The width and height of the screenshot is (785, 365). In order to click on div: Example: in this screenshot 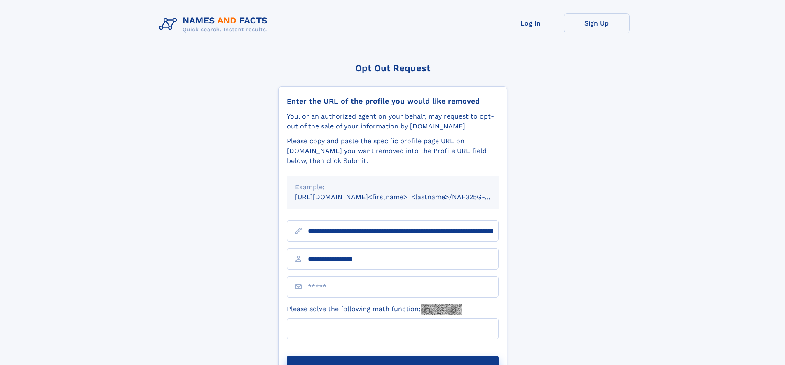, I will do `click(393, 187)`.